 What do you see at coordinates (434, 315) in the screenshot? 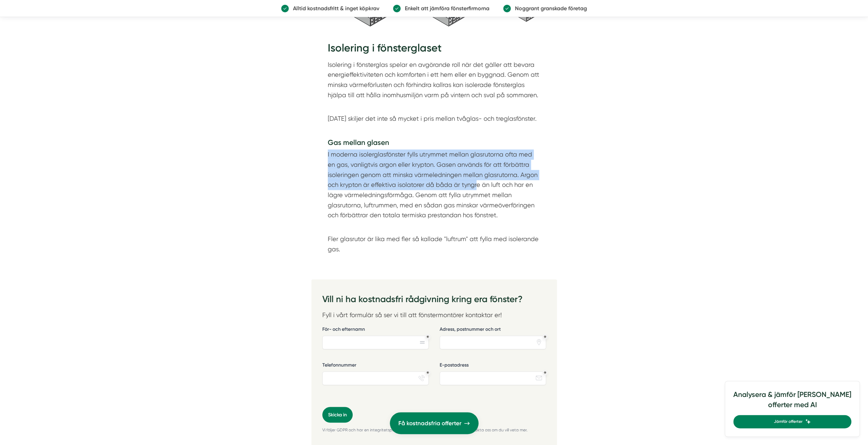
I see `p: Fyll i vårt formulär så ser vi till att fönstermontörer kontaktar er!` at bounding box center [434, 315].